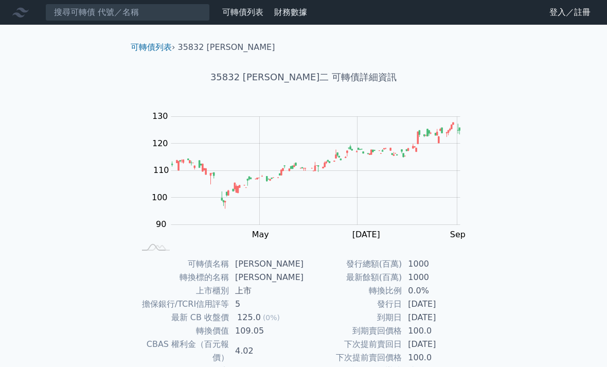 The image size is (607, 367). I want to click on g: Chart, so click(311, 186).